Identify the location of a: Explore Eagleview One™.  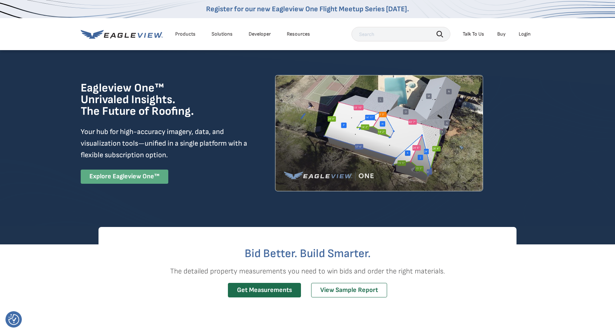
(124, 177).